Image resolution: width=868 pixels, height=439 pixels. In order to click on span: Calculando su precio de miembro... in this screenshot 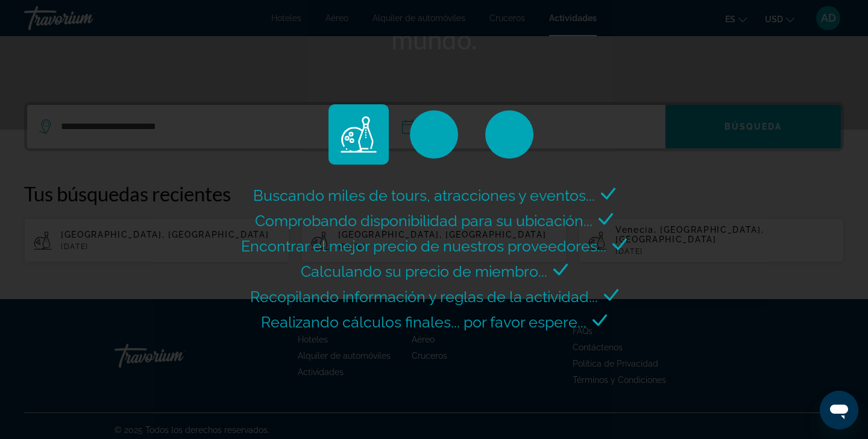, I will do `click(424, 271)`.